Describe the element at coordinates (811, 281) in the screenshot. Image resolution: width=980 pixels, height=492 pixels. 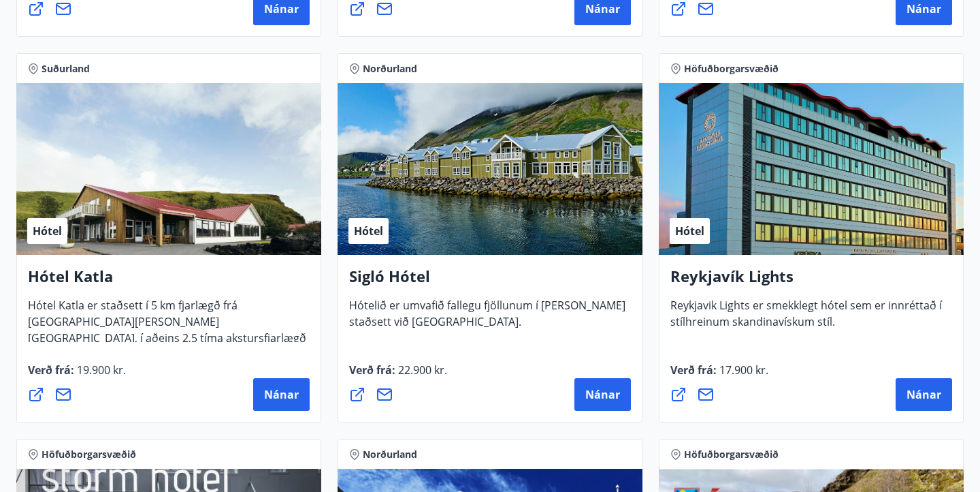
I see `h4: Reykjavík Lights` at that location.